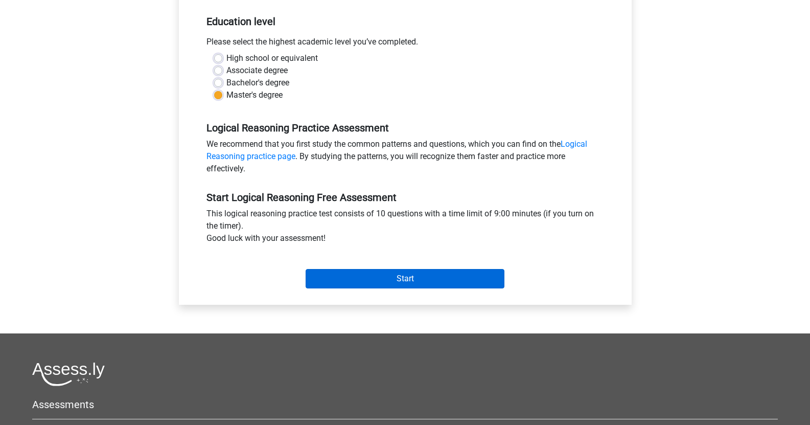 The image size is (810, 425). Describe the element at coordinates (405, 44) in the screenshot. I see `div: Please select the highest academic level you’ve completed.` at that location.